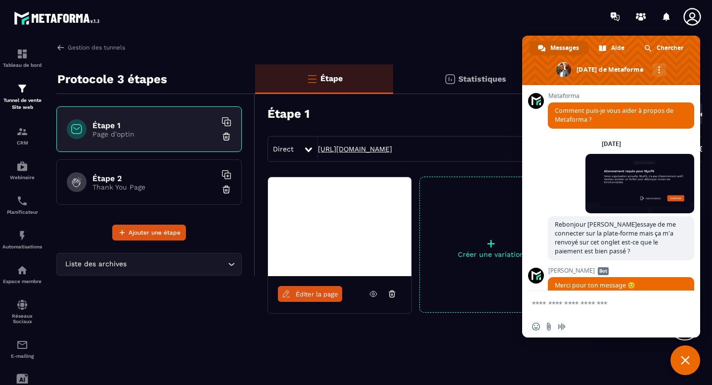 This screenshot has height=385, width=712. Describe the element at coordinates (549, 326) in the screenshot. I see `span: Envoyer un fichier` at that location.